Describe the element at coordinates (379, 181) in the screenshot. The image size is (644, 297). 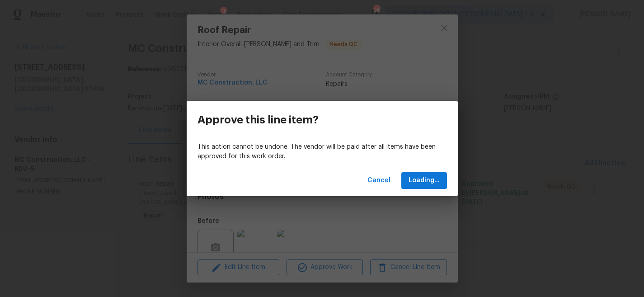
I see `button: Cancel` at that location.